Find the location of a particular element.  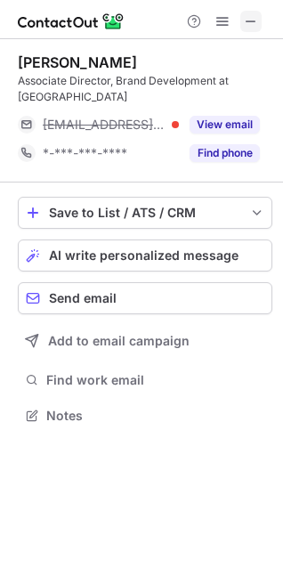

button: Notes is located at coordinates (145, 416).